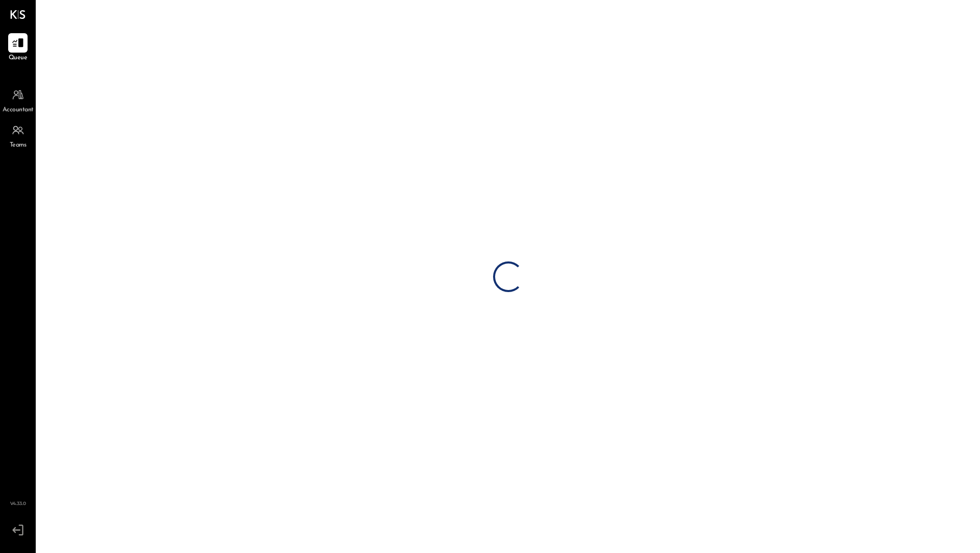 This screenshot has height=553, width=980. Describe the element at coordinates (18, 110) in the screenshot. I see `span: Accountant` at that location.